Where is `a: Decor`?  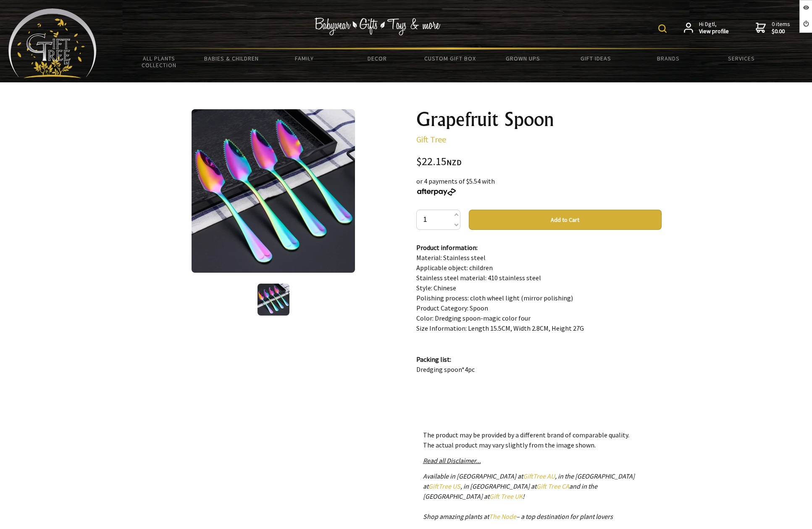
a: Decor is located at coordinates (376, 59).